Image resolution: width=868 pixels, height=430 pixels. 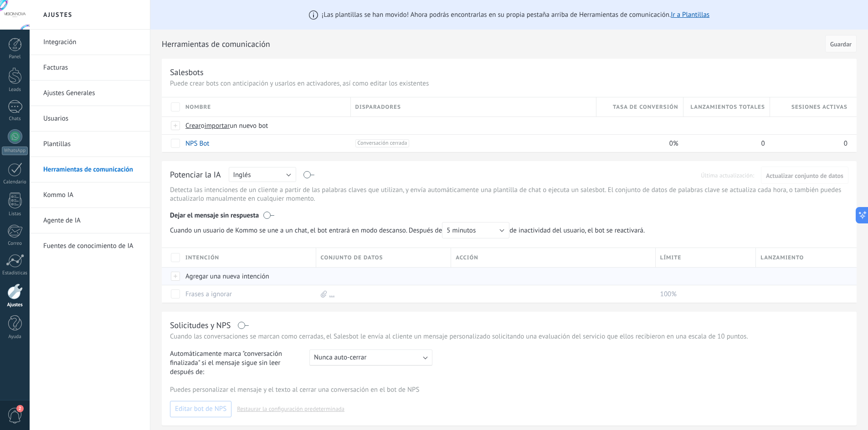 What do you see at coordinates (491, 44) in the screenshot?
I see `h2: Herramientas de comunicación` at bounding box center [491, 44].